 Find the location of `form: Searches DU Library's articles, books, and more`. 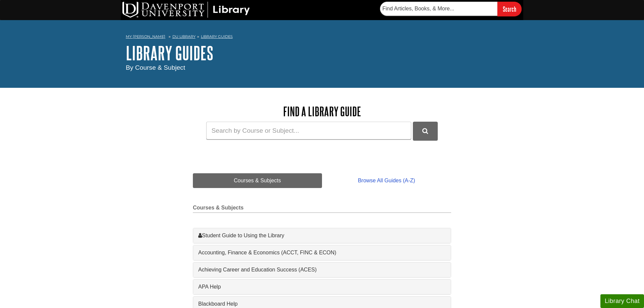

form: Searches DU Library's articles, books, and more is located at coordinates (450, 9).